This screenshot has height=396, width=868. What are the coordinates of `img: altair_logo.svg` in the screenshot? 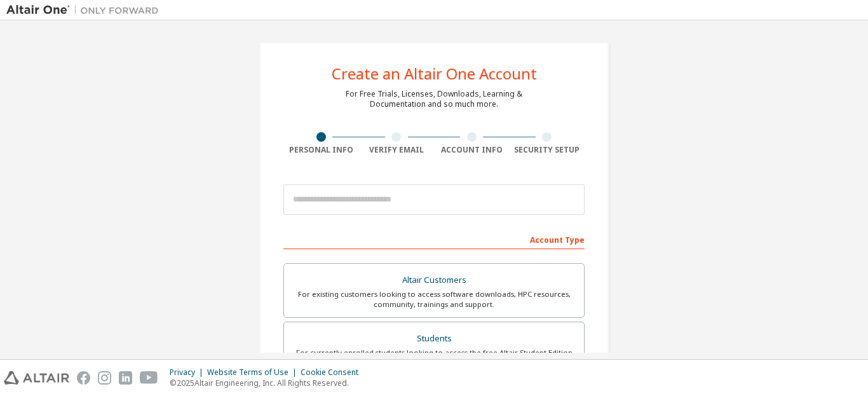 It's located at (36, 377).